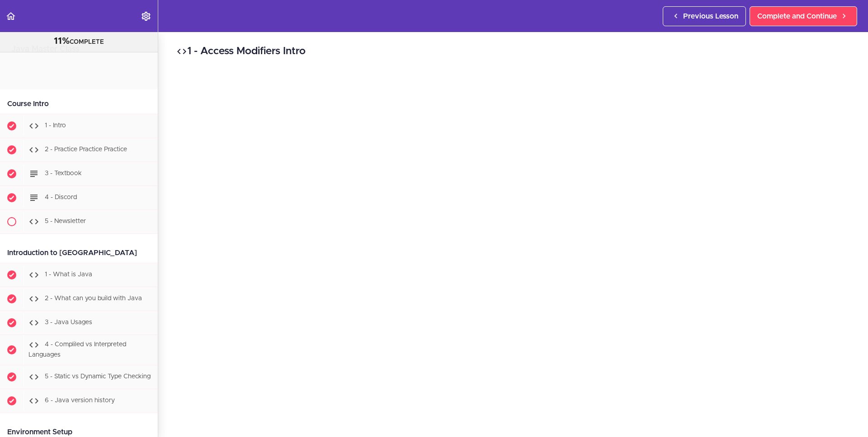 Image resolution: width=868 pixels, height=437 pixels. Describe the element at coordinates (797, 16) in the screenshot. I see `span: Complete and Continue` at that location.